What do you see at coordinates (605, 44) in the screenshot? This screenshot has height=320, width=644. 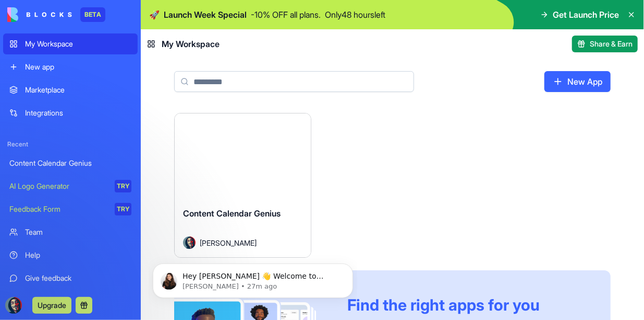 I see `button: Share & Earn` at bounding box center [605, 44].